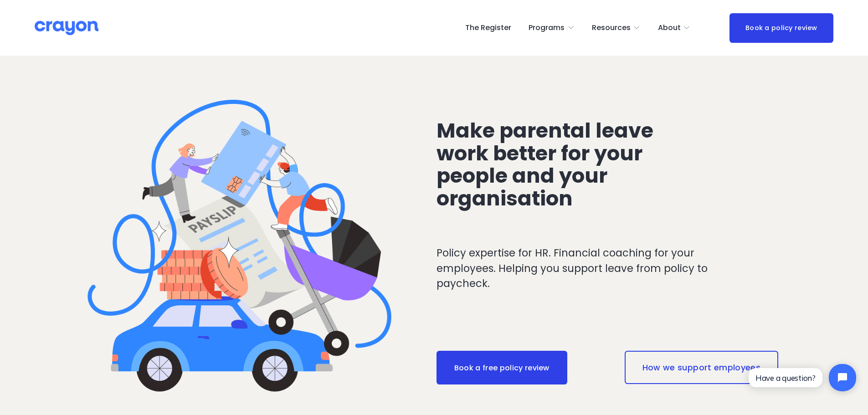  Describe the element at coordinates (45, 22) in the screenshot. I see `span: Have a question?` at that location.